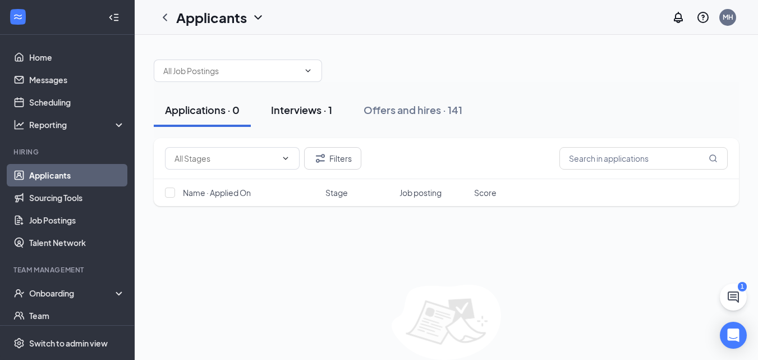  I want to click on a: Scheduling, so click(77, 102).